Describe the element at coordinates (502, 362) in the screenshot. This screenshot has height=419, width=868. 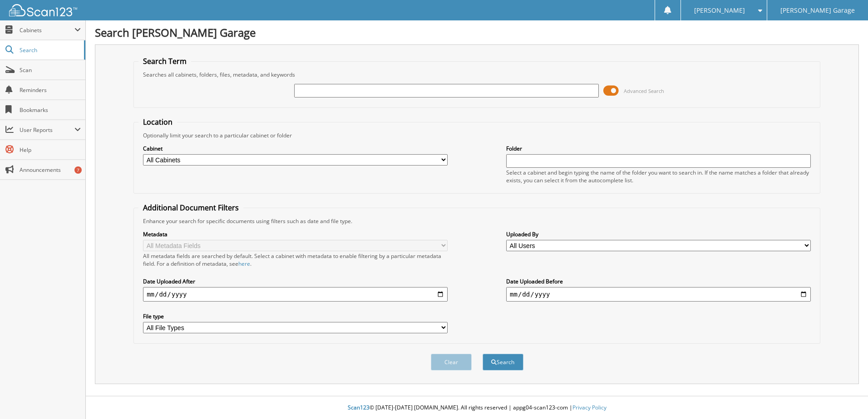
I see `button: Search` at that location.